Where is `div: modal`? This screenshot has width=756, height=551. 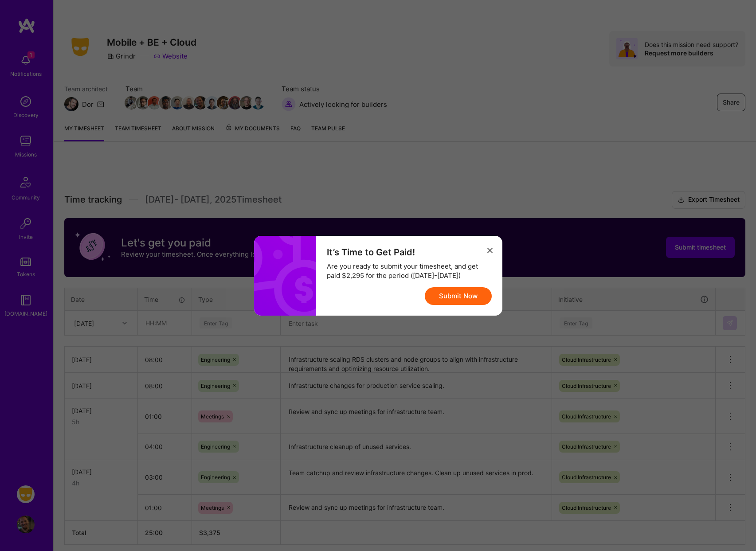 div: modal is located at coordinates (378, 276).